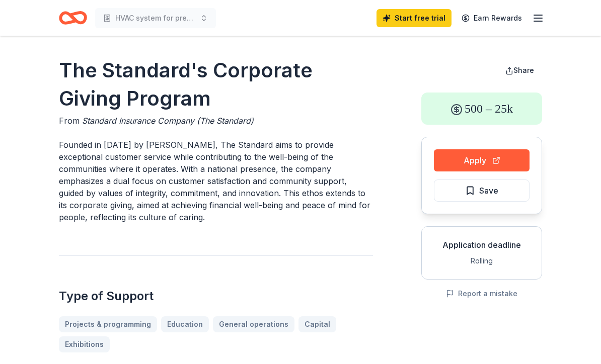  I want to click on button: Share, so click(519, 70).